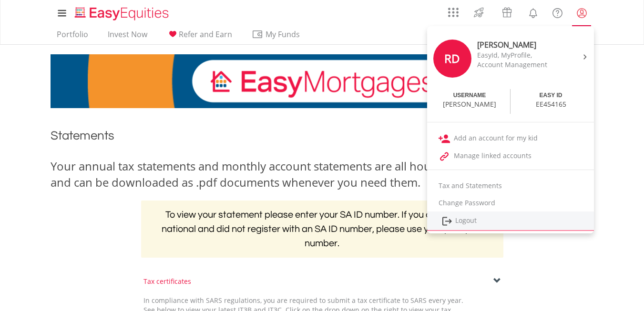  What do you see at coordinates (506, 12) in the screenshot?
I see `img: vouchers-v2.svg` at bounding box center [506, 12].